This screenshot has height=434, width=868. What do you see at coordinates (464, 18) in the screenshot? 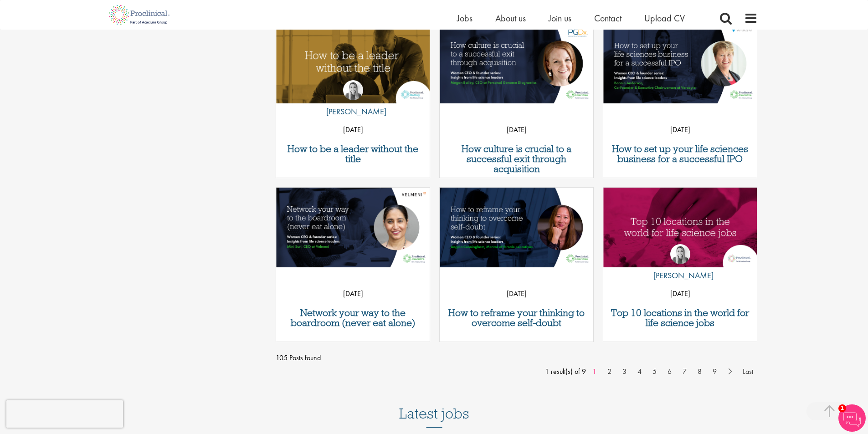
I see `a: Jobs` at bounding box center [464, 18].